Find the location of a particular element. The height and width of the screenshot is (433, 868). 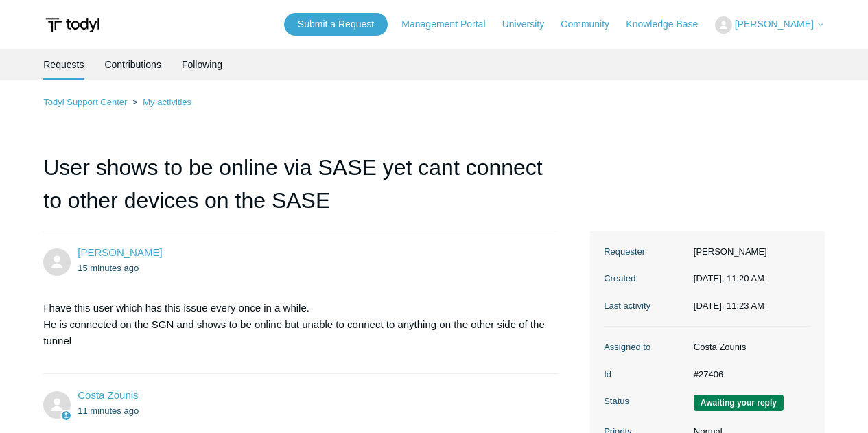

a: Todyl Support Center is located at coordinates (85, 102).